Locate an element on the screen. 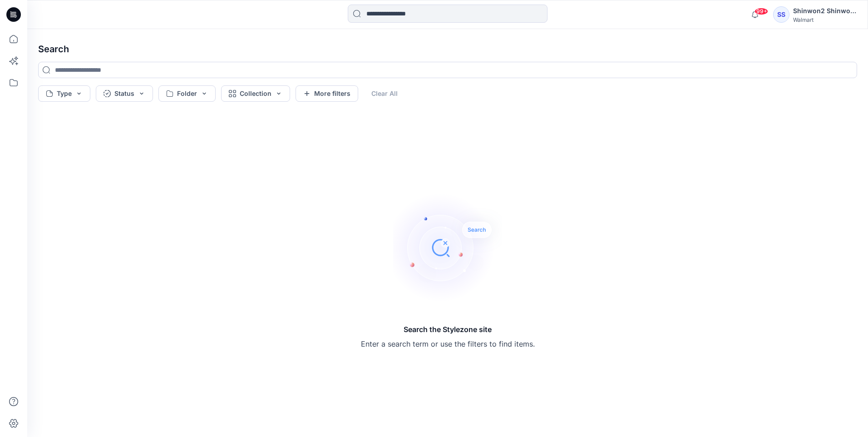 The height and width of the screenshot is (437, 868). button: Folder is located at coordinates (187, 94).